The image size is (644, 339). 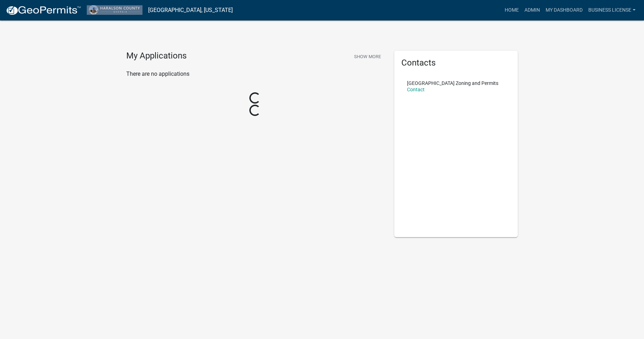 What do you see at coordinates (368, 56) in the screenshot?
I see `button: Show More` at bounding box center [368, 56].